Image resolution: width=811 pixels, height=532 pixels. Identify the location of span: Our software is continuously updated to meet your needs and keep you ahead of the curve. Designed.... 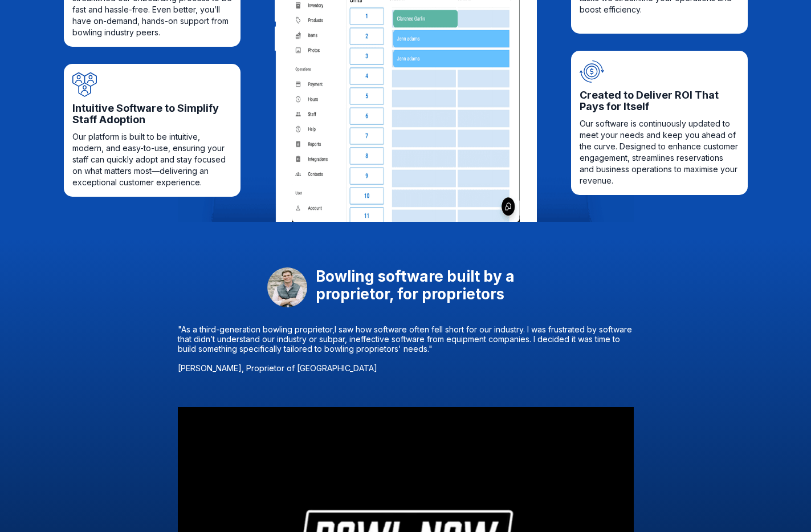
(659, 152).